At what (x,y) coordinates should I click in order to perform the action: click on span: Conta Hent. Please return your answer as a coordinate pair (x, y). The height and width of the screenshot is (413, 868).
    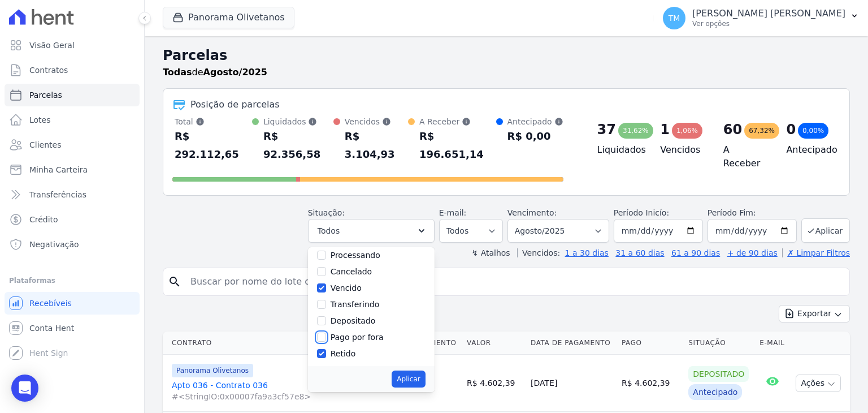
    Looking at the image, I should click on (52, 328).